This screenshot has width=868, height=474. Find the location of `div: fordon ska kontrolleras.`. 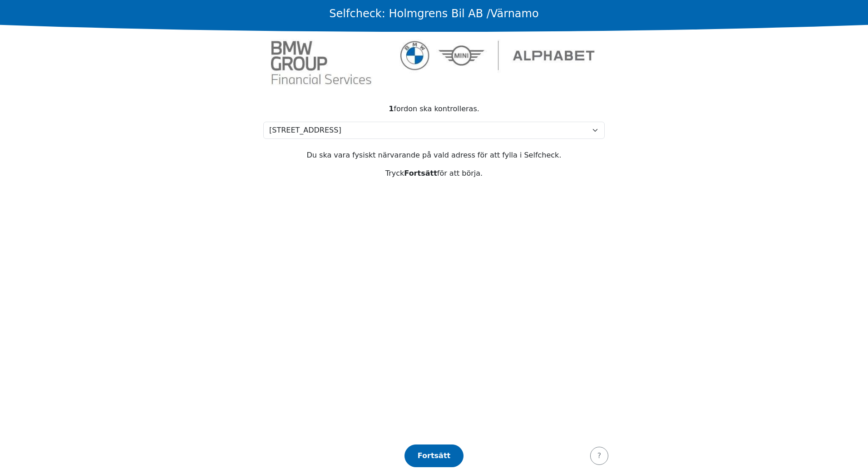

div: fordon ska kontrolleras. is located at coordinates (434, 109).